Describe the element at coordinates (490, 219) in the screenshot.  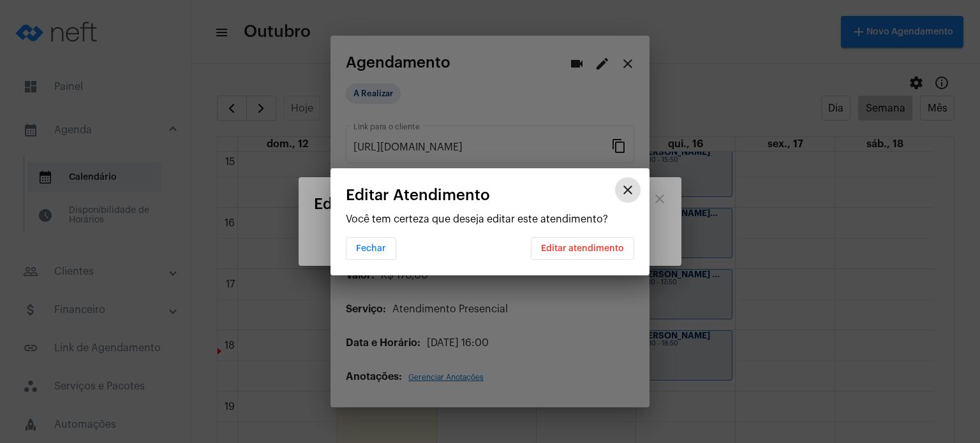
I see `p: Você tem certeza que deseja editar este atendimento?` at that location.